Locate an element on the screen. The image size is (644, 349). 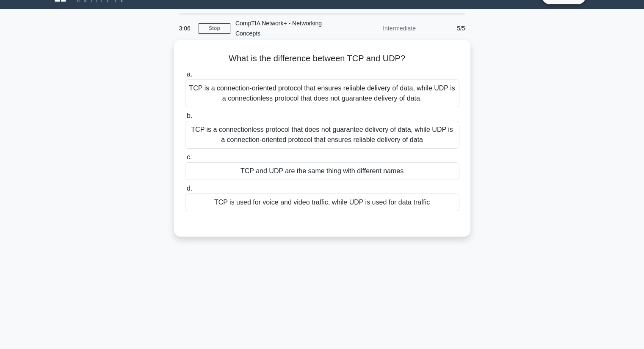
div: TCP is used for voice and video traffic, while UDP is used for data traffic is located at coordinates (322, 202).